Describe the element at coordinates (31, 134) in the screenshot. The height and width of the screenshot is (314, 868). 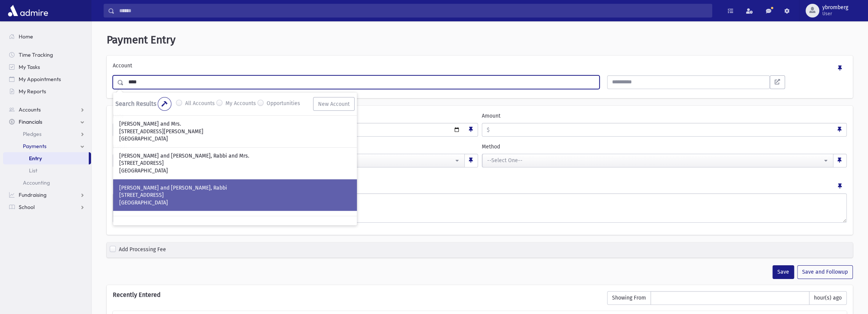
I see `span: Pledges` at that location.